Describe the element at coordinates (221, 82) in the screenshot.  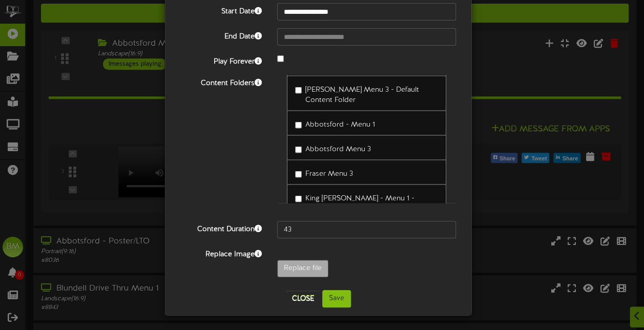
I see `label: Content Folders` at that location.